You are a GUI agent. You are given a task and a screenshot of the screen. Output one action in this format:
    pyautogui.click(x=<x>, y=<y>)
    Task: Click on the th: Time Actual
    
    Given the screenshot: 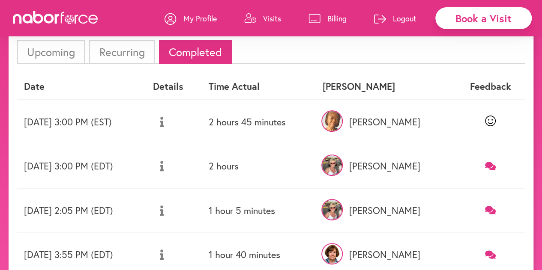 What is the action you would take?
    pyautogui.click(x=259, y=87)
    